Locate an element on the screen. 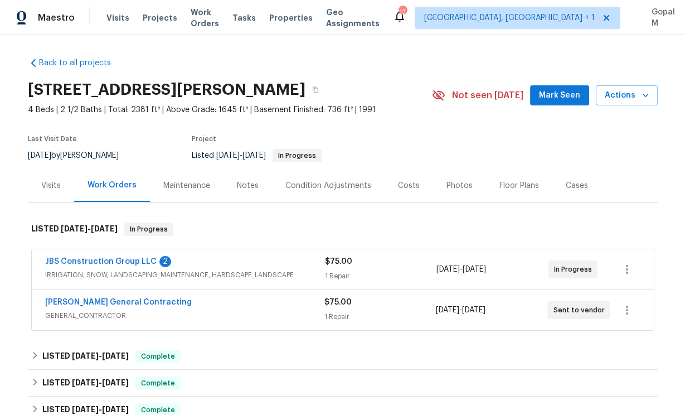 The width and height of the screenshot is (685, 415). span: Sent to vendor is located at coordinates (581, 310).